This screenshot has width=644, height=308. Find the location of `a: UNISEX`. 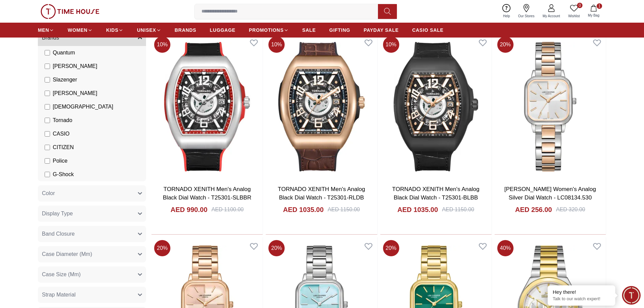

a: UNISEX is located at coordinates (149, 30).